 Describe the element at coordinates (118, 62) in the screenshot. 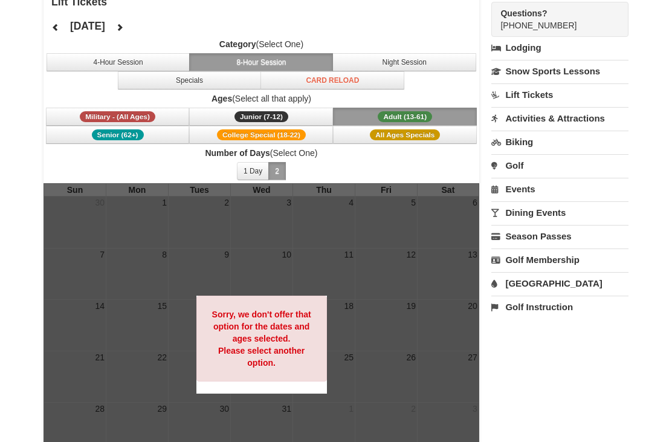

I see `button: 4-Hour Session` at that location.